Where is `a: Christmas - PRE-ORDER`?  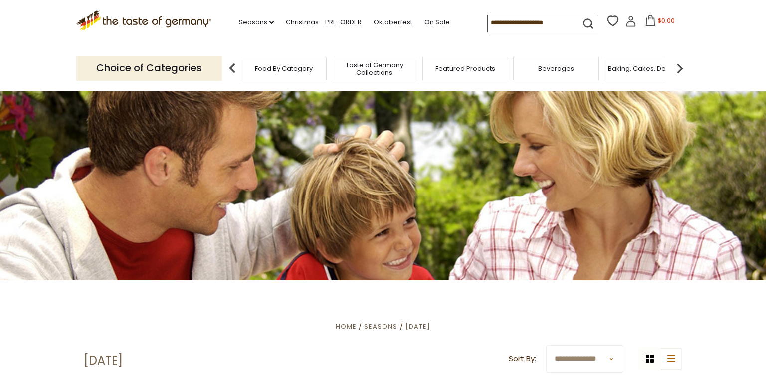
a: Christmas - PRE-ORDER is located at coordinates (324, 22).